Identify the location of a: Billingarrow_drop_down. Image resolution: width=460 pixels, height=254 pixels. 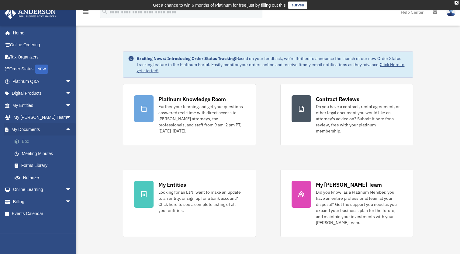
(42, 201).